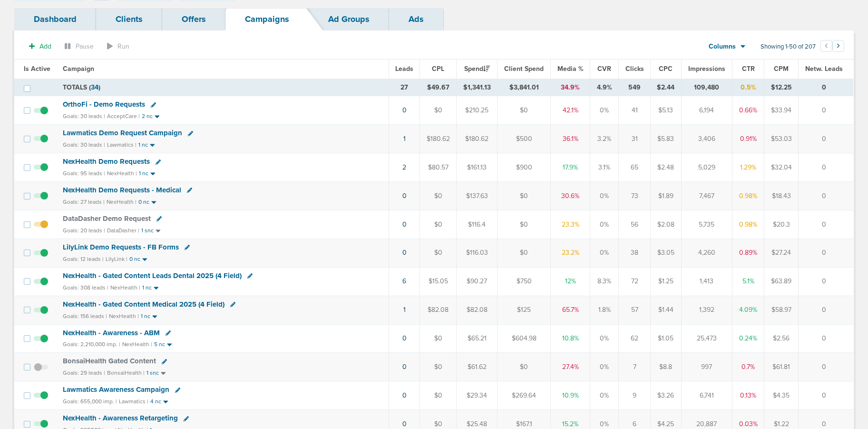 Image resolution: width=868 pixels, height=429 pixels. I want to click on td: 73, so click(635, 196).